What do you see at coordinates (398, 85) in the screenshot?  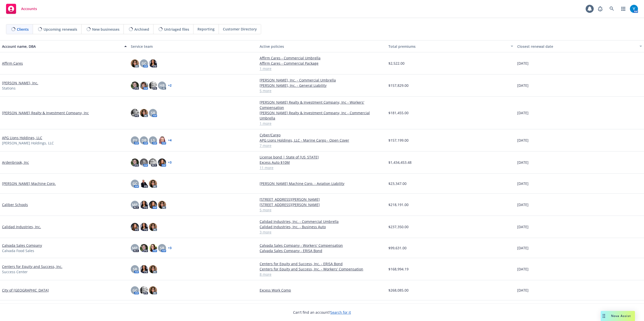 I see `span: $157,829.00` at bounding box center [398, 85].